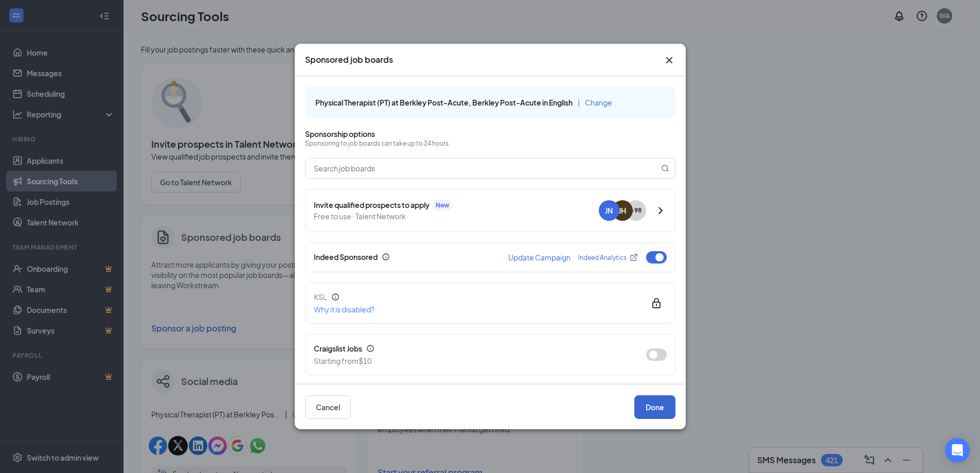 This screenshot has width=980, height=473. Describe the element at coordinates (490, 133) in the screenshot. I see `p: Sponsorship options` at that location.